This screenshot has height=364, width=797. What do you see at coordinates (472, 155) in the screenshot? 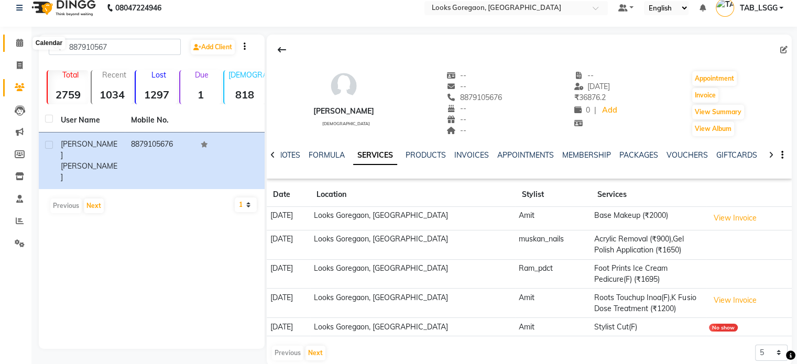
I see `a: INVOICES` at bounding box center [472, 155].